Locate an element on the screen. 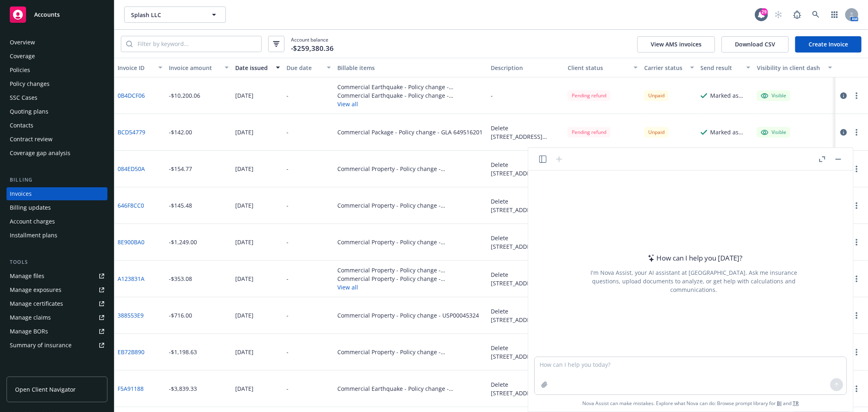  div: Commercial Property - Policy change - B128416688W24 is located at coordinates (410, 352).